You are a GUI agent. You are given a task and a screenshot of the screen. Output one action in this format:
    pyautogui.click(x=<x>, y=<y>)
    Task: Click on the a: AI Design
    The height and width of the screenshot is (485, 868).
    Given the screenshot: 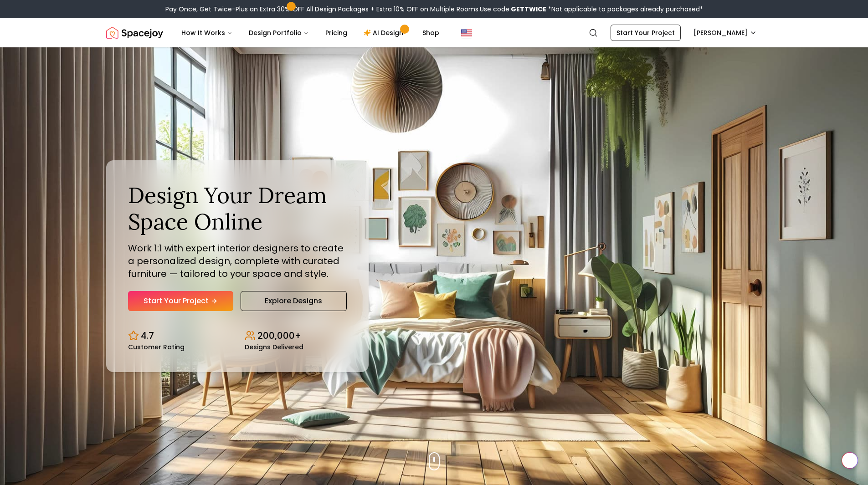 What is the action you would take?
    pyautogui.click(x=384, y=32)
    